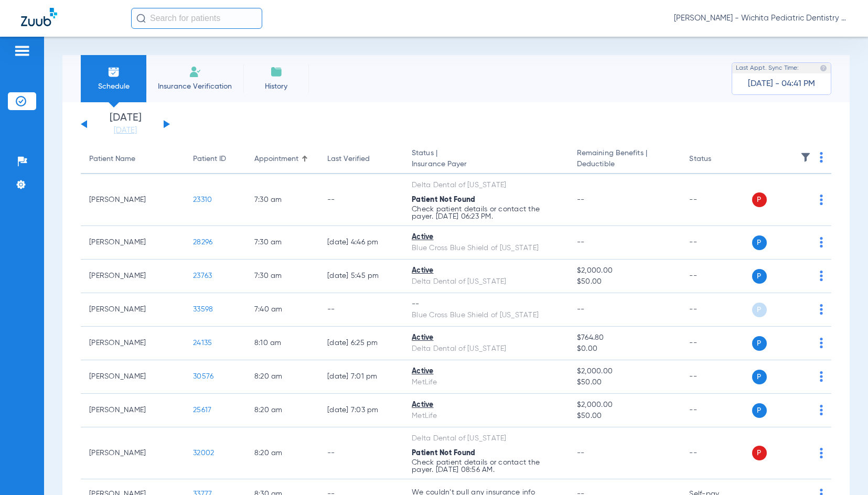 The width and height of the screenshot is (868, 495). What do you see at coordinates (113, 86) in the screenshot?
I see `span: Schedule` at bounding box center [113, 86].